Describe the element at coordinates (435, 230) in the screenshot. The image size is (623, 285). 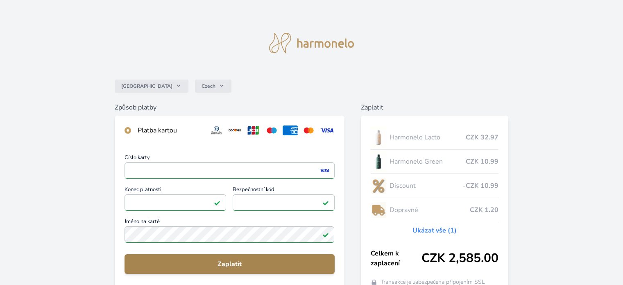
I see `a: Ukázat vše (1)` at that location.